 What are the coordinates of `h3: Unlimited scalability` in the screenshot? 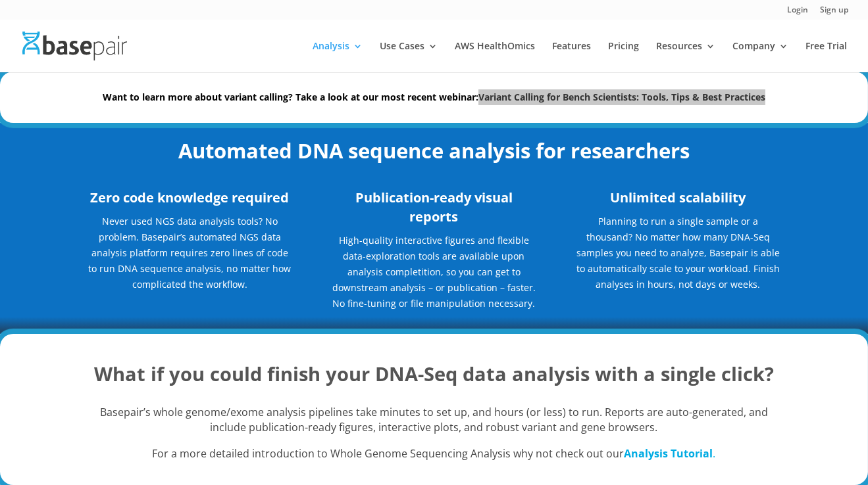 It's located at (678, 200).